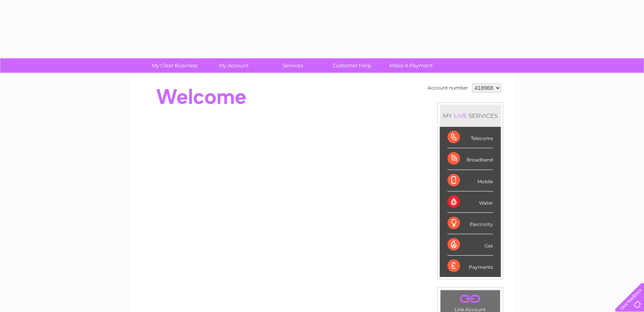 The image size is (644, 312). Describe the element at coordinates (470, 180) in the screenshot. I see `div: Mobile` at that location.